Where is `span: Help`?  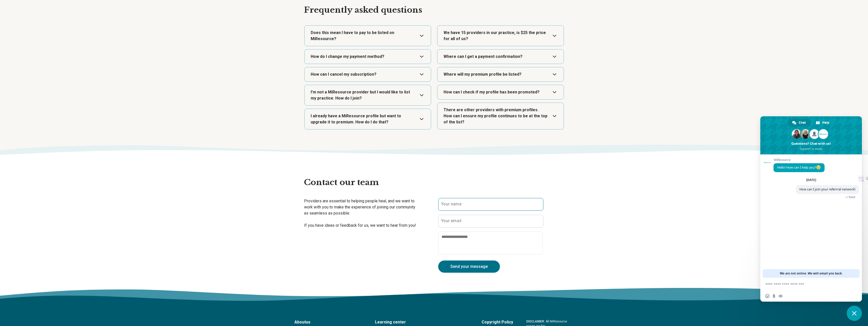
span: Help is located at coordinates (826, 122).